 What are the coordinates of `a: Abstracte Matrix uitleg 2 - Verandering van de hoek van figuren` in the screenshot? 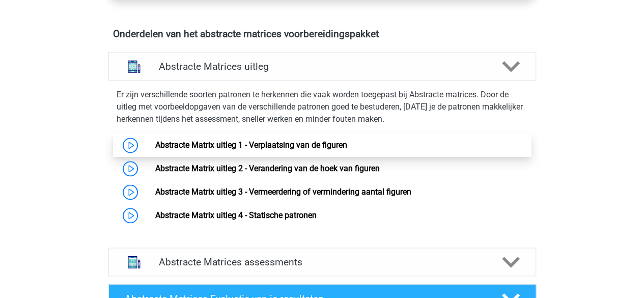 It's located at (267, 168).